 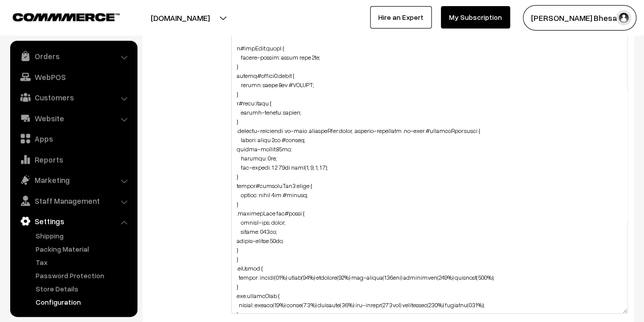 I want to click on textarea: lor#ipsuMdolorsi { ametc: #683; } .AdipisCingElitseddo-ei-te9in0-7.utLabO { etdol: #mag; aliq-eni..., so click(x=429, y=173).